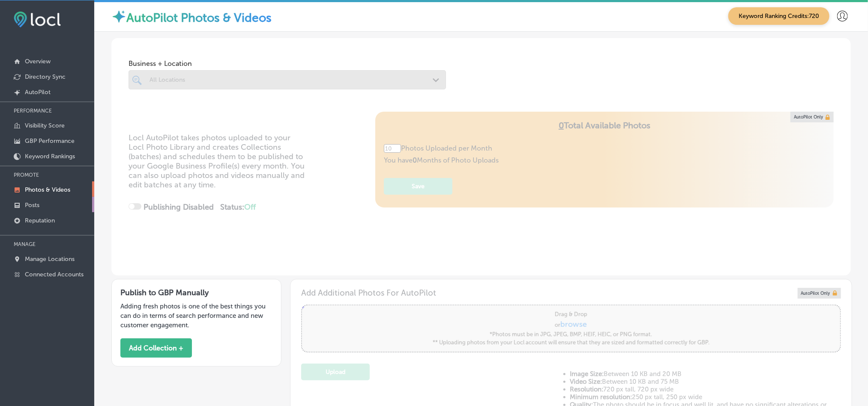  What do you see at coordinates (50, 156) in the screenshot?
I see `p: Keyword Rankings` at bounding box center [50, 156].